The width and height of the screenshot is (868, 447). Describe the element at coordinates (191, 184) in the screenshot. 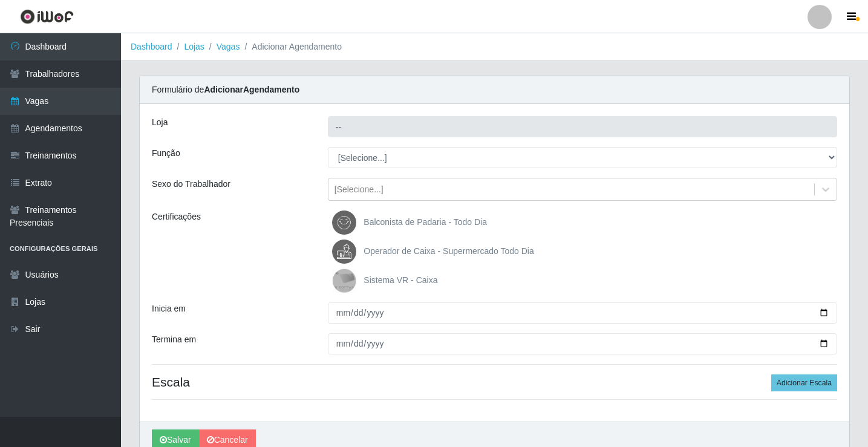

I see `label: Sexo do Trabalhador` at that location.